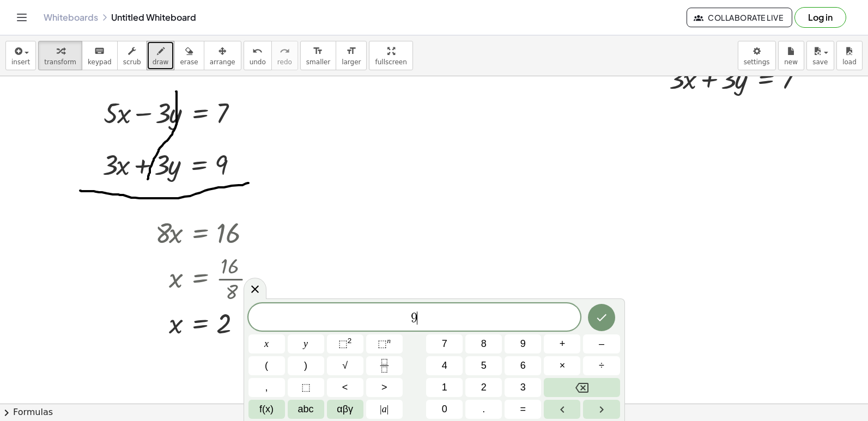  Describe the element at coordinates (821, 62) in the screenshot. I see `span: save` at that location.